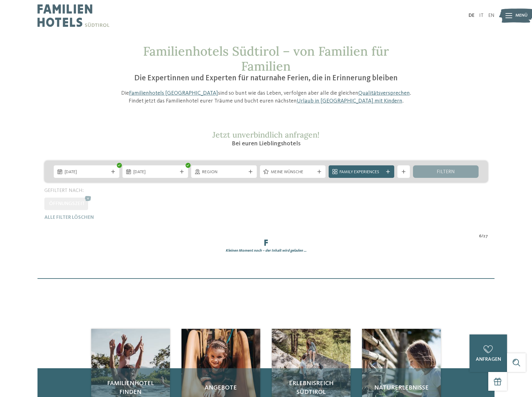  I want to click on span: Familienhotels Südtirol – von Familien für Familien, so click(266, 58).